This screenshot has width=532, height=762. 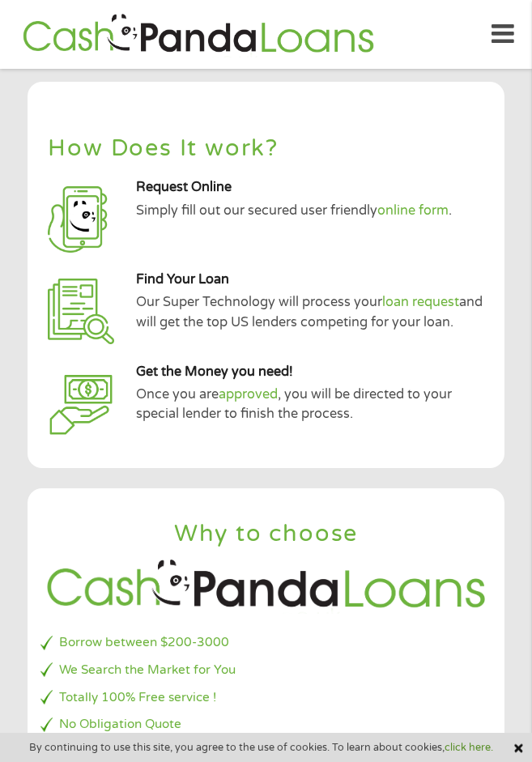 I want to click on span: By continuing to use this site, you agree to the use of cookies. To learn about cookies,, so click(x=261, y=747).